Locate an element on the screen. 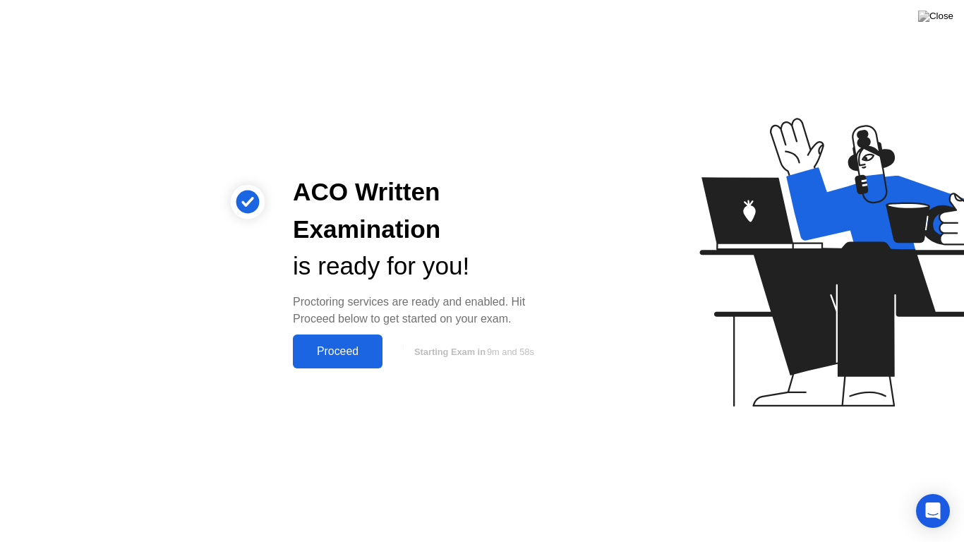 This screenshot has height=542, width=964. div: Proctoring services are ready and enabled. Hit Proceed below to get started on your exam. is located at coordinates (424, 310).